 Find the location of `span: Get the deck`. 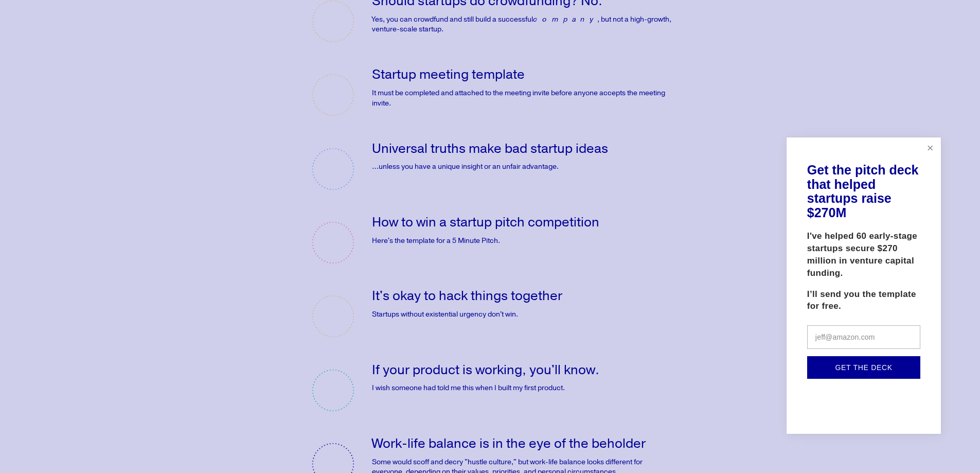

span: Get the deck is located at coordinates (863, 367).